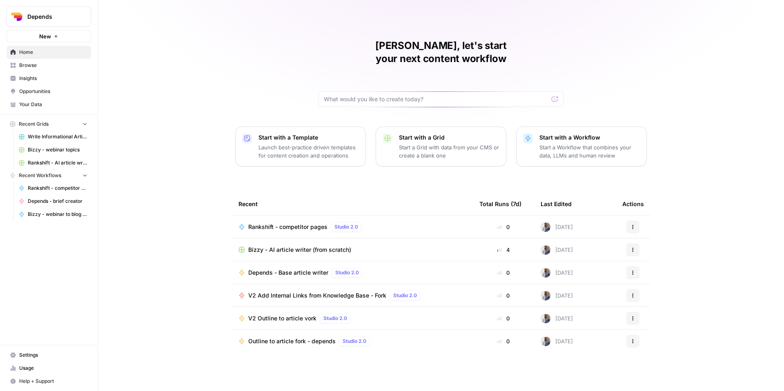 This screenshot has height=391, width=784. Describe the element at coordinates (301, 147) in the screenshot. I see `button: Start with a TemplateLaunch best-practice driven templates for content creation and operations` at that location.